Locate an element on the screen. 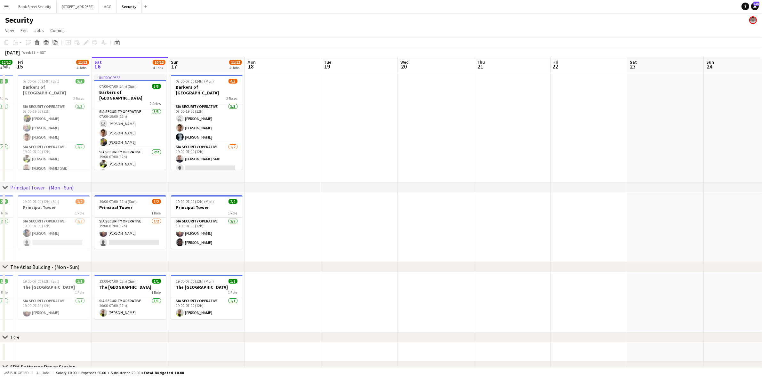 The height and width of the screenshot is (378, 762). span: Budgeted is located at coordinates (20, 373).